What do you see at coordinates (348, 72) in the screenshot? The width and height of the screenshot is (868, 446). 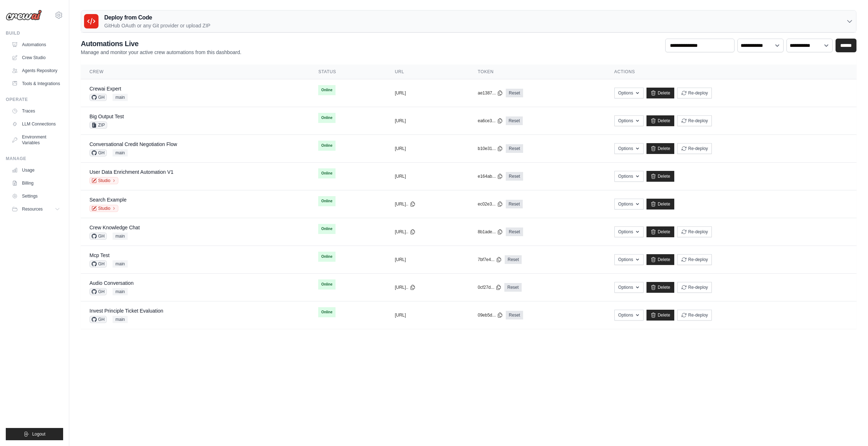 I see `th: Status` at bounding box center [348, 72].